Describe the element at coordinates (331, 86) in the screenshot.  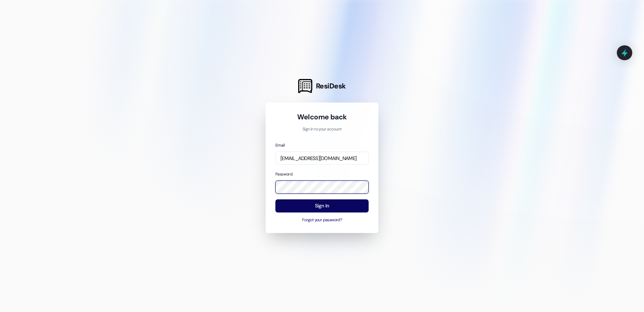
I see `span: ResiDesk` at that location.